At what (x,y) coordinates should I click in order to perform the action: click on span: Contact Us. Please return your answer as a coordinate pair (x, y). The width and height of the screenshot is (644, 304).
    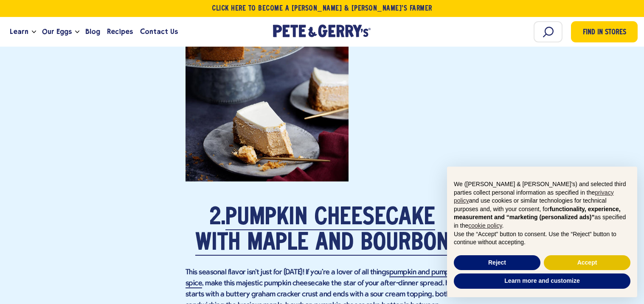
    Looking at the image, I should click on (159, 31).